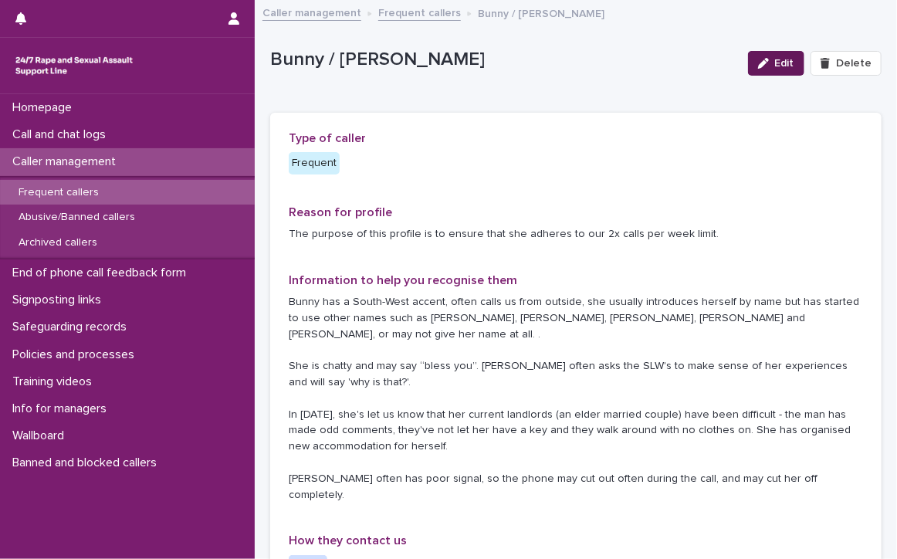  I want to click on p: Wallboard, so click(41, 435).